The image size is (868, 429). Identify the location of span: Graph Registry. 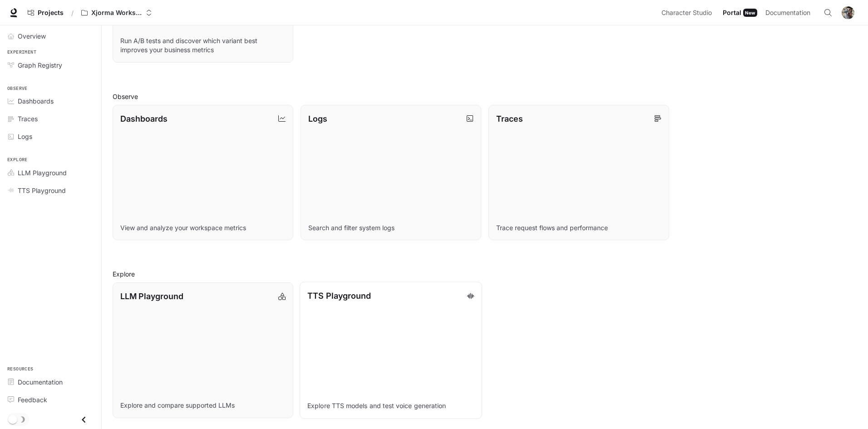
(40, 65).